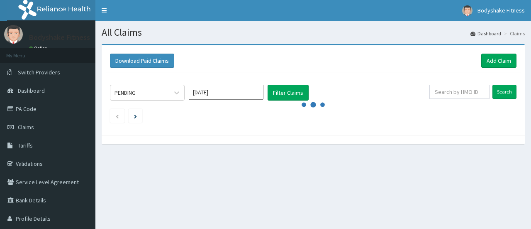  I want to click on span: Dashboard, so click(31, 90).